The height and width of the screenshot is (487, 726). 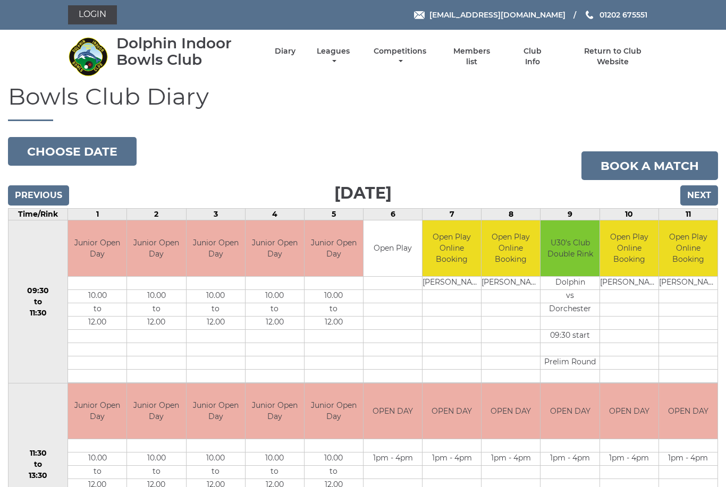 I want to click on td: 4, so click(x=274, y=215).